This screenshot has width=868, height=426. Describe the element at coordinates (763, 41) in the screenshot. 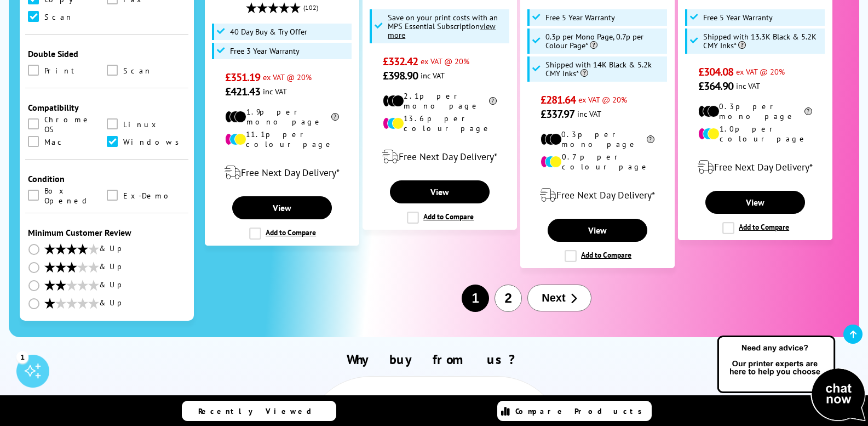

I see `span: Shipped with 13.3K Black & 5.2K CMY Inks*` at that location.